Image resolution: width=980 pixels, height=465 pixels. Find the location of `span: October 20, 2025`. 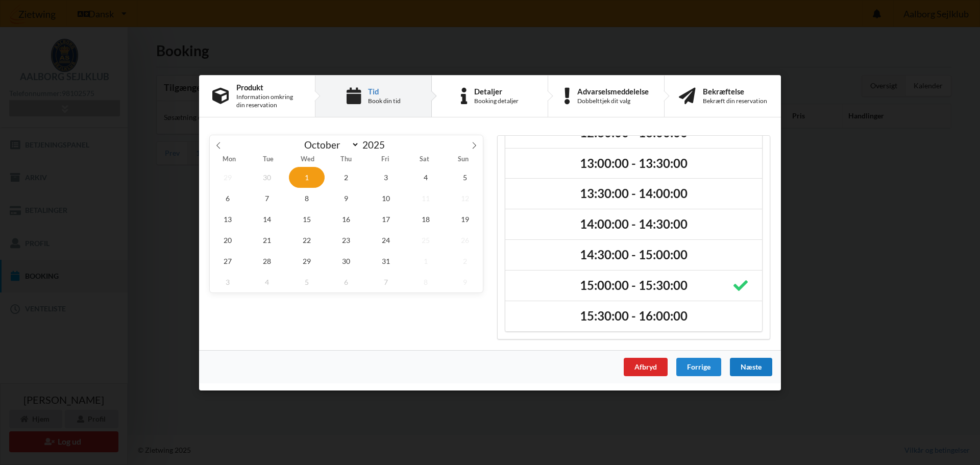

span: October 20, 2025 is located at coordinates (227, 239).